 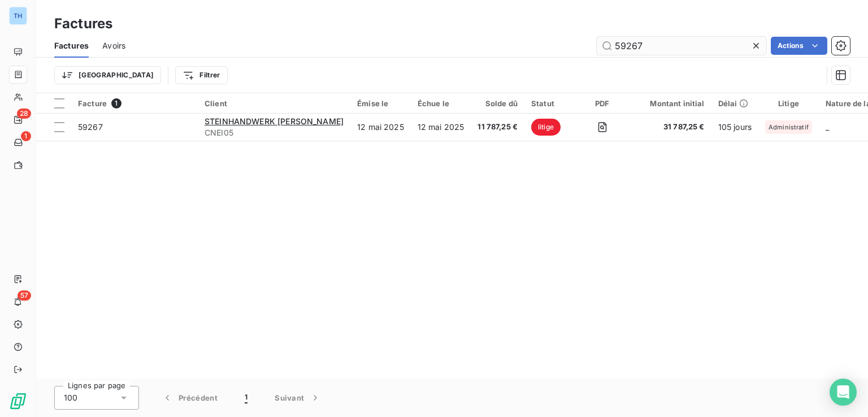 What do you see at coordinates (497, 127) in the screenshot?
I see `span: 11 787,25 €` at bounding box center [497, 127].